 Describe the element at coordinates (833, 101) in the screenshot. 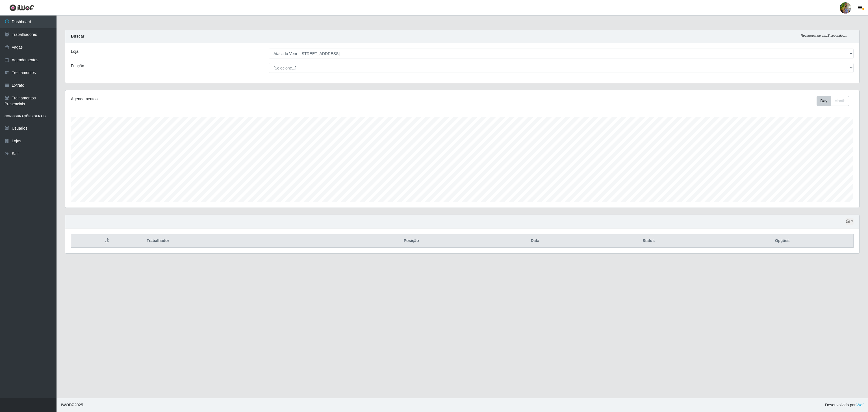

I see `div: First group` at that location.